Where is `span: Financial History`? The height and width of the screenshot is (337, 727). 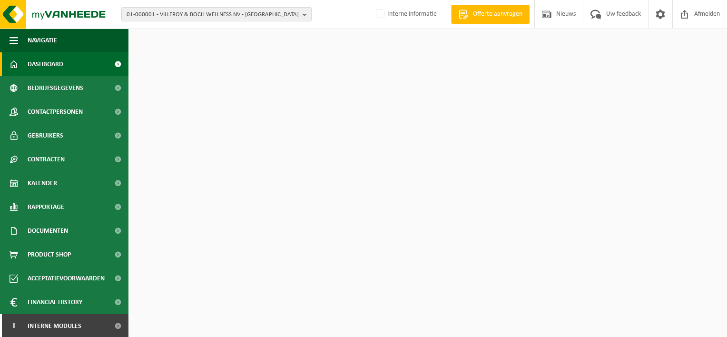 span: Financial History is located at coordinates (55, 302).